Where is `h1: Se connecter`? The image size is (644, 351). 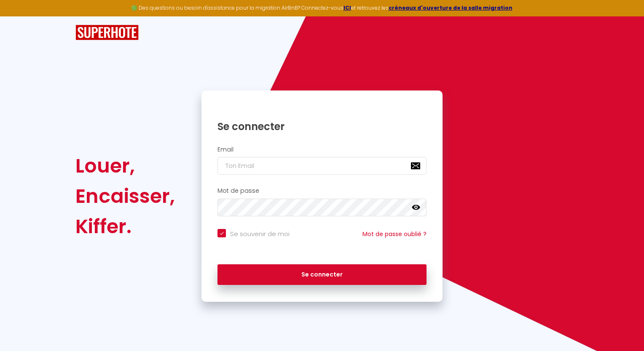 h1: Se connecter is located at coordinates (322, 126).